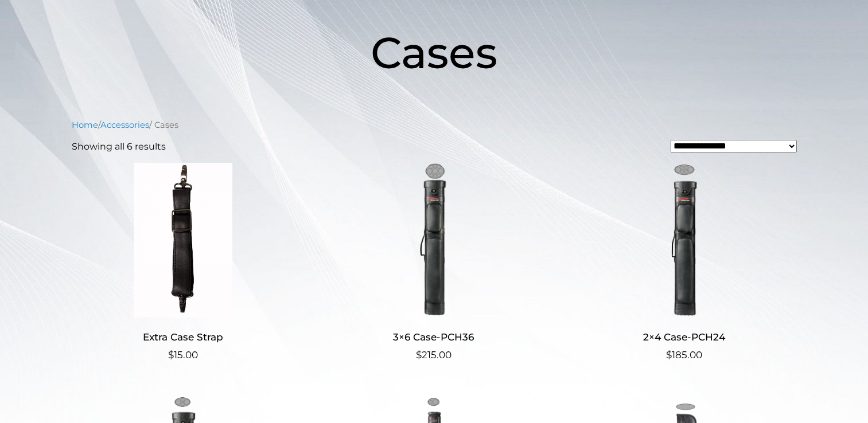  What do you see at coordinates (124, 125) in the screenshot?
I see `a: Accessories` at bounding box center [124, 125].